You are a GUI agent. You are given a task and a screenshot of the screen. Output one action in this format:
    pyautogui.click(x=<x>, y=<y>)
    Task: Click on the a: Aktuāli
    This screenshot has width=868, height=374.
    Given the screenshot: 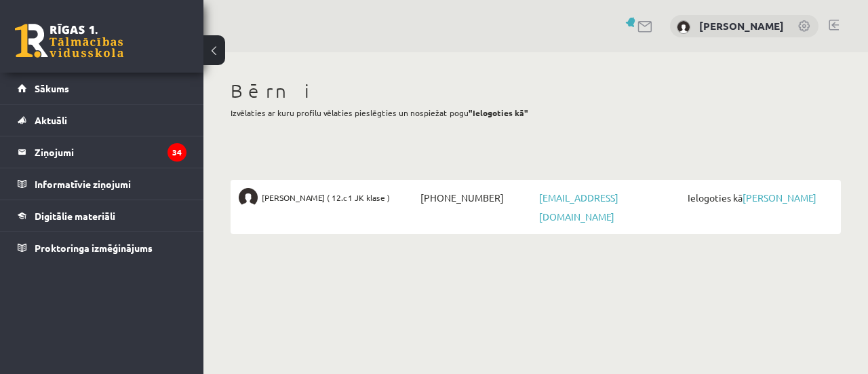 What is the action you would take?
    pyautogui.click(x=102, y=120)
    